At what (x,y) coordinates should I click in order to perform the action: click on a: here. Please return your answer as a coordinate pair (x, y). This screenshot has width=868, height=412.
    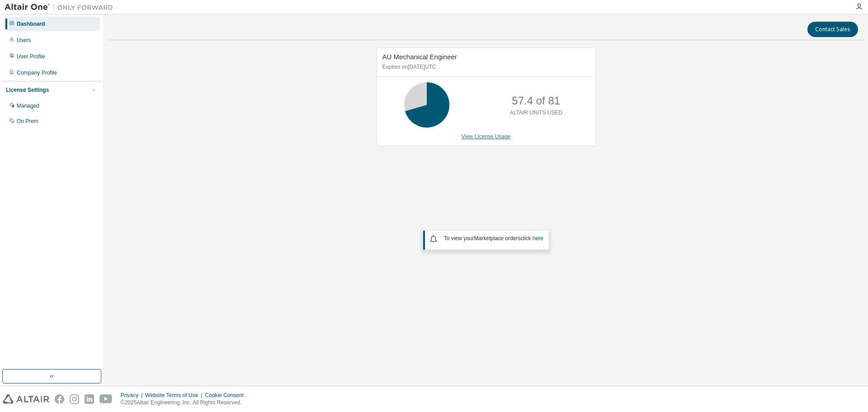
    Looking at the image, I should click on (538, 239).